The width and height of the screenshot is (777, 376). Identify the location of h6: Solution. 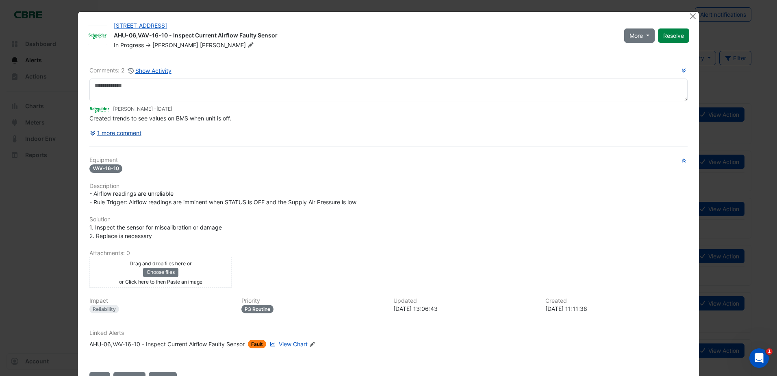
(389, 219).